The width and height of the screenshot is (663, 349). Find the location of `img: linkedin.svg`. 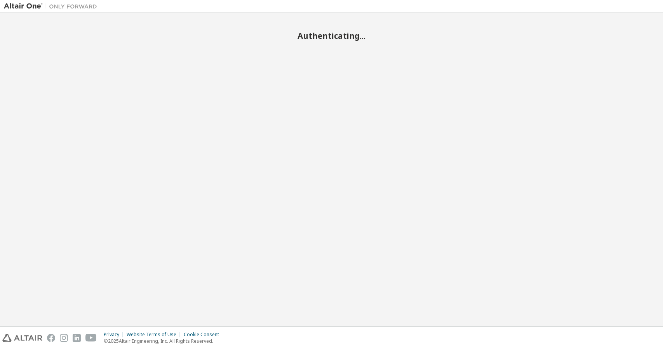

img: linkedin.svg is located at coordinates (77, 338).